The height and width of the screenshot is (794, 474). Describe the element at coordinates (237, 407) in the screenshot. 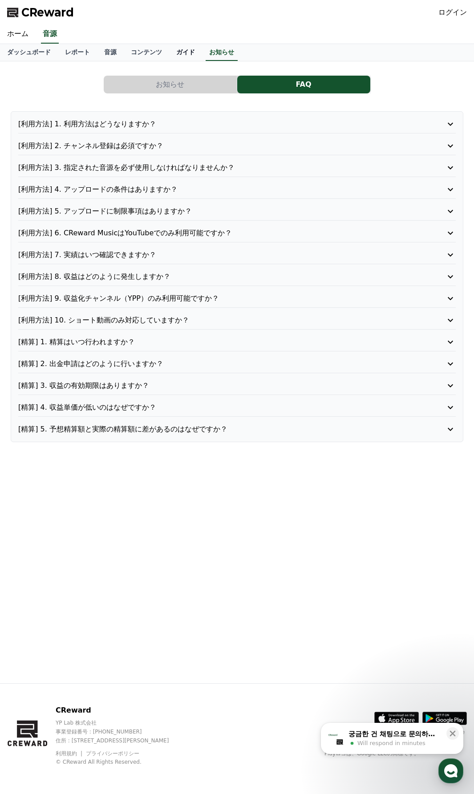

I see `button: [精算] 4. 収益単価が低いのはなぜですか？` at that location.